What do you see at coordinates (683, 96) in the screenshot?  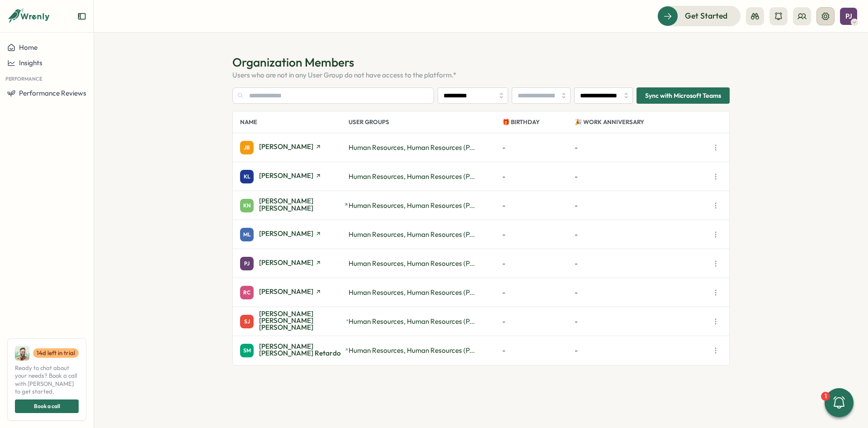 I see `span: Sync with Microsoft Teams` at bounding box center [683, 96].